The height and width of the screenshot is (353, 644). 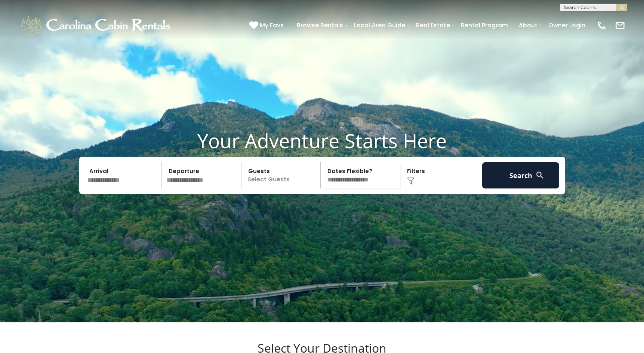 I want to click on button: Search, so click(x=521, y=175).